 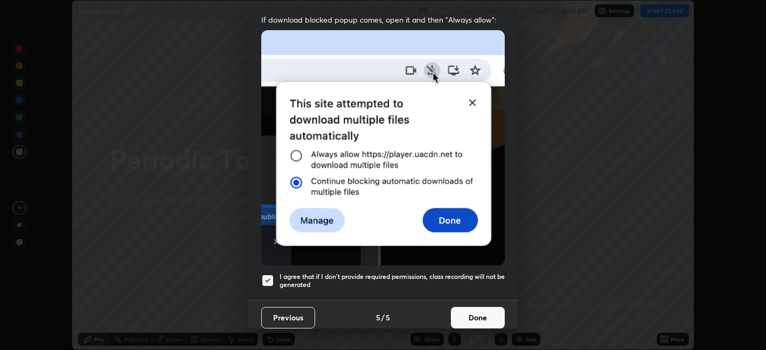 What do you see at coordinates (383, 19) in the screenshot?
I see `span: If download blocked popup comes, open it and then "Always allow":` at bounding box center [383, 19].